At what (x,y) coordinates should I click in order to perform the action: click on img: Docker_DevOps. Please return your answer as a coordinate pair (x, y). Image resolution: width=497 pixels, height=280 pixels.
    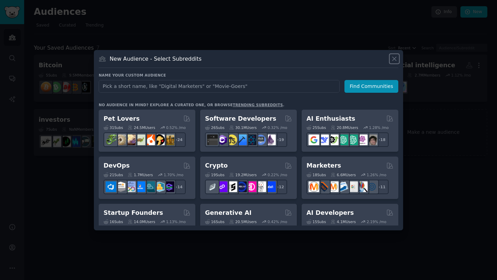
    Looking at the image, I should click on (130, 187).